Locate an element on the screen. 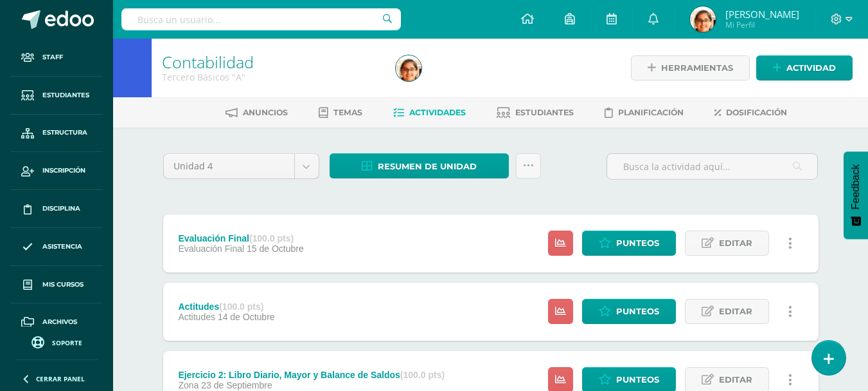 This screenshot has width=868, height=391. span: Asistencia is located at coordinates (62, 247).